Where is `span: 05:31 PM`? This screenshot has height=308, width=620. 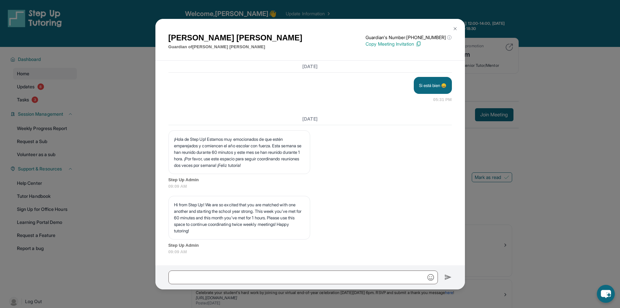
span: 05:31 PM is located at coordinates (442, 100).